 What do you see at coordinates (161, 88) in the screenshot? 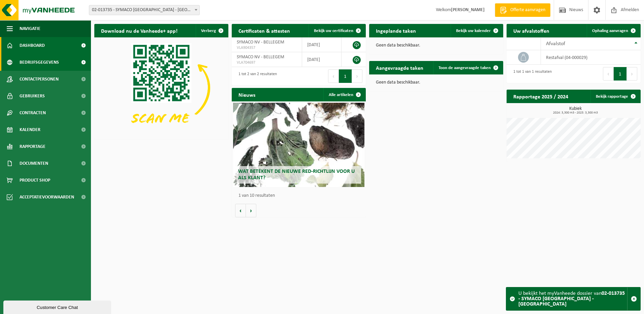
I see `img: Download de VHEPlus App` at bounding box center [161, 88].